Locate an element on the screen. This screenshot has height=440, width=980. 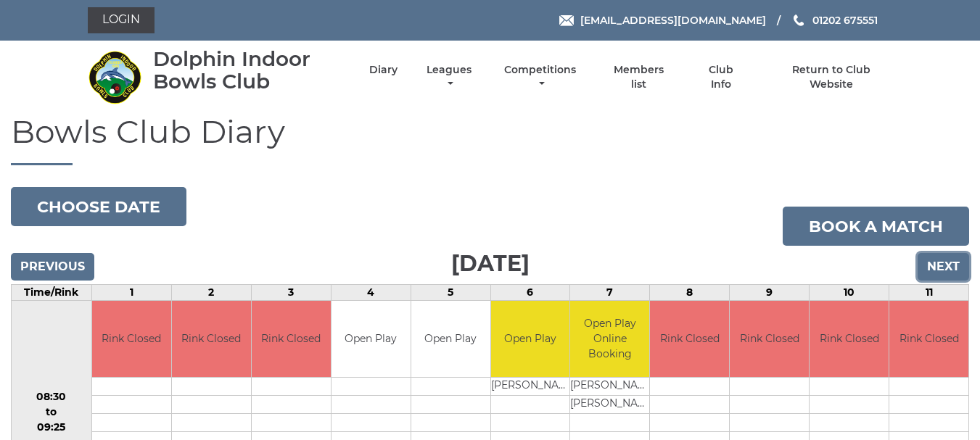
a: Club Info is located at coordinates (721, 77).